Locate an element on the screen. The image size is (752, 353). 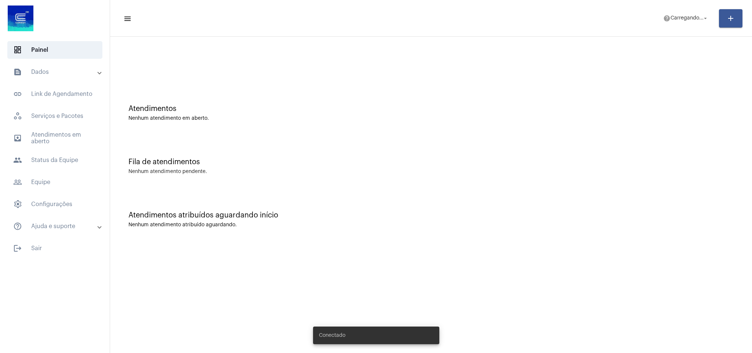
button: Carregando... is located at coordinates (686, 18).